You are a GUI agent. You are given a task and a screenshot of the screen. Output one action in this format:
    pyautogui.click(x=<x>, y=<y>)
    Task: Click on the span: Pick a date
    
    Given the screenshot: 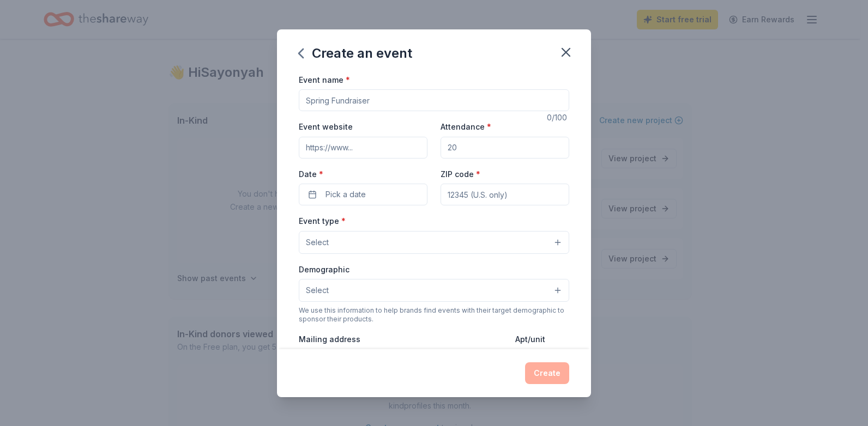 What is the action you would take?
    pyautogui.click(x=346, y=194)
    